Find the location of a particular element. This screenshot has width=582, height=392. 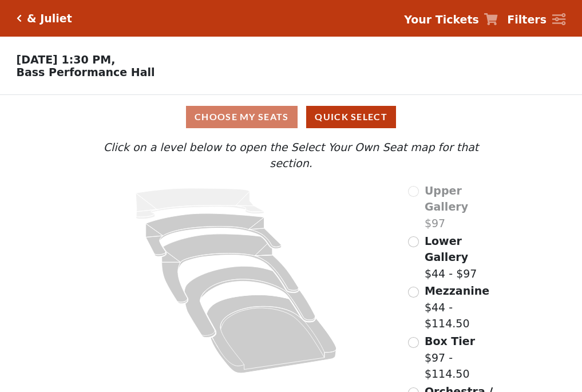

strong: Filters is located at coordinates (527, 19).